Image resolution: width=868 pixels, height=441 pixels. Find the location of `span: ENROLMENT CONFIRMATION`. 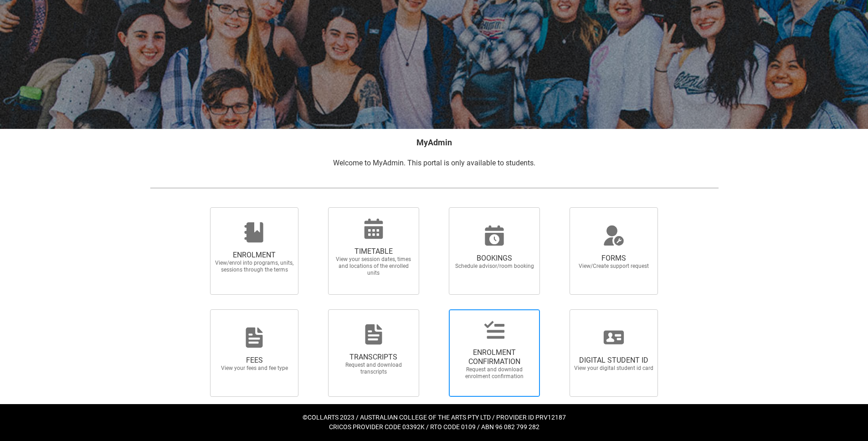

span: ENROLMENT CONFIRMATION is located at coordinates (494, 357).